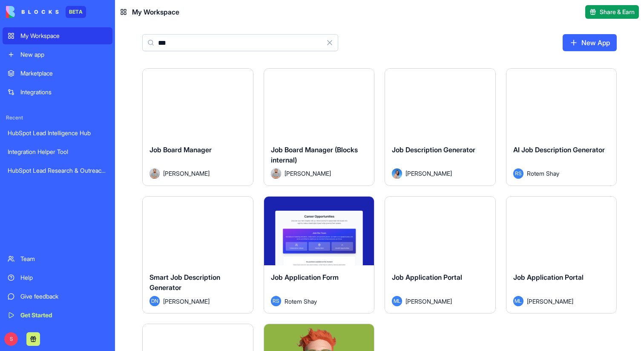 The width and height of the screenshot is (644, 351). What do you see at coordinates (155, 12) in the screenshot?
I see `span: My Workspace` at bounding box center [155, 12].